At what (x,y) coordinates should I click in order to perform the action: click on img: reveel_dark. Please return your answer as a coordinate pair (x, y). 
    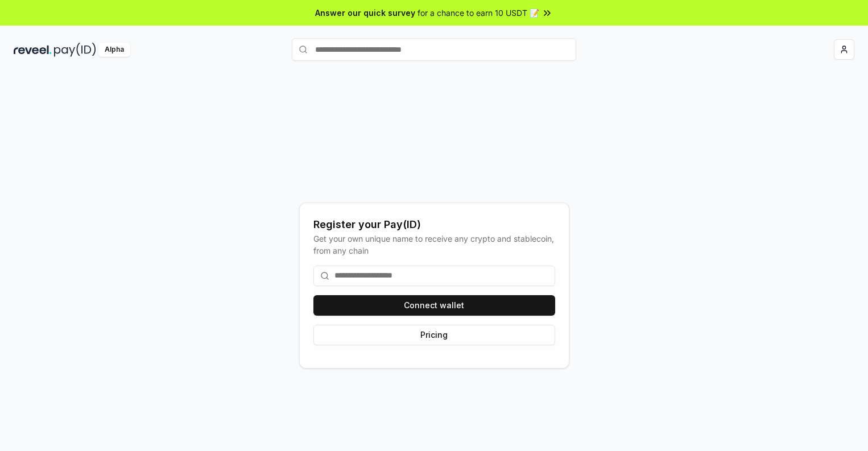
    Looking at the image, I should click on (33, 50).